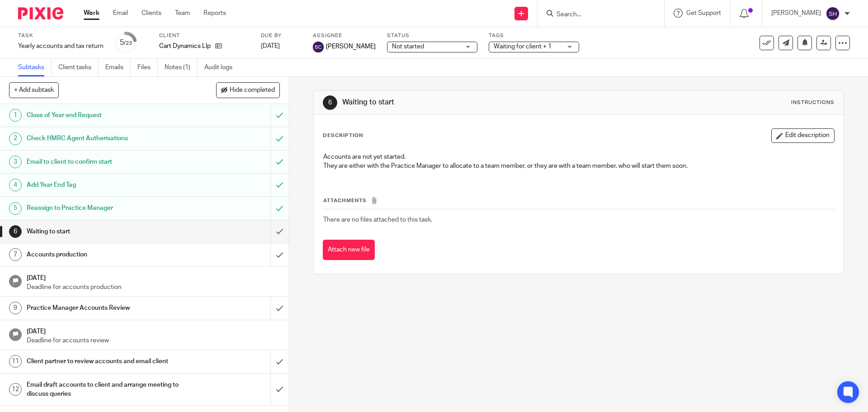 Image resolution: width=868 pixels, height=412 pixels. What do you see at coordinates (105, 115) in the screenshot?
I see `h1: Close of Year end Request` at bounding box center [105, 115].